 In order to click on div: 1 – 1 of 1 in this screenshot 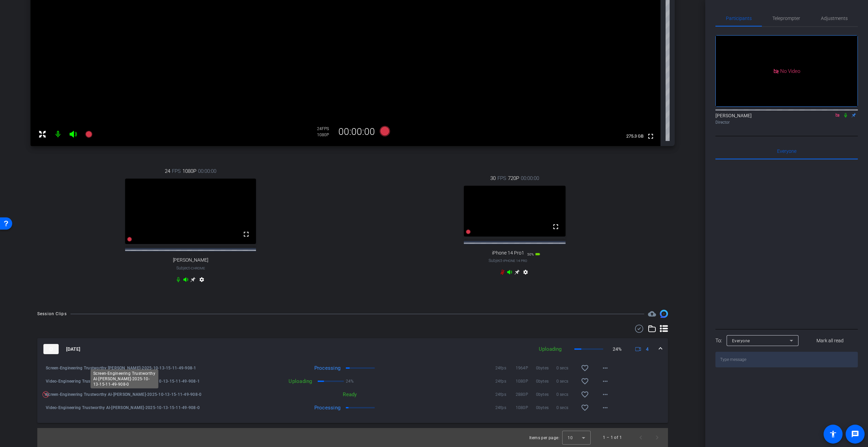, I will do `click(612, 437)`.